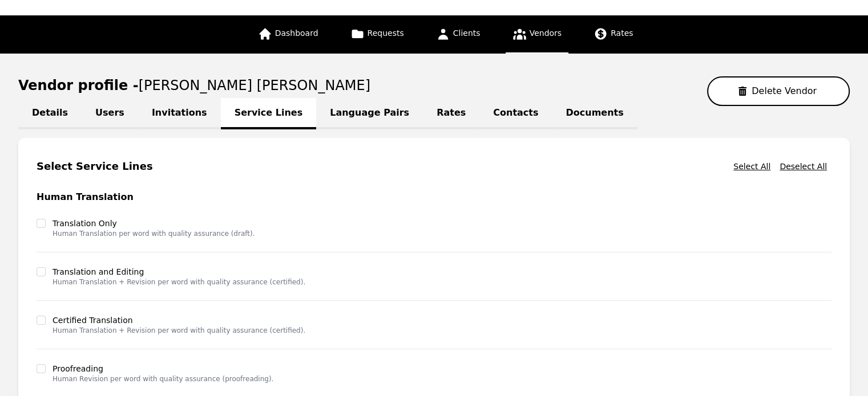 The width and height of the screenshot is (868, 396). What do you see at coordinates (751, 167) in the screenshot?
I see `button: Select All` at bounding box center [751, 167].